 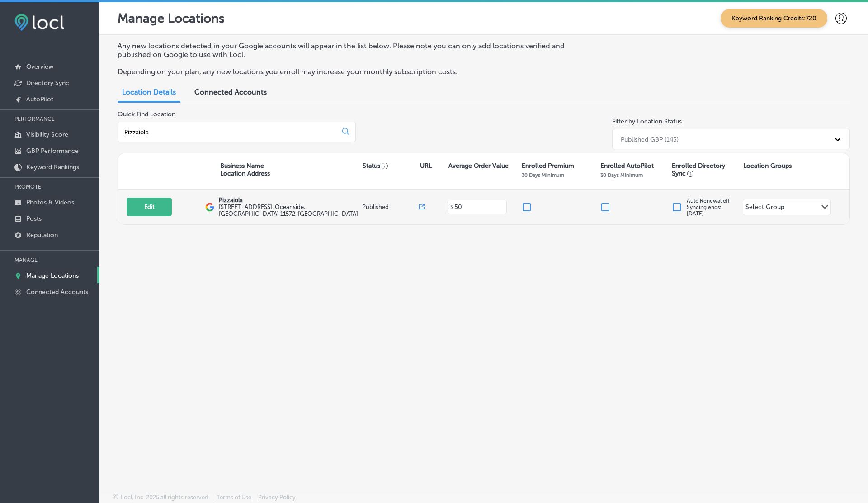 What do you see at coordinates (57, 292) in the screenshot?
I see `p: Connected Accounts` at bounding box center [57, 292].